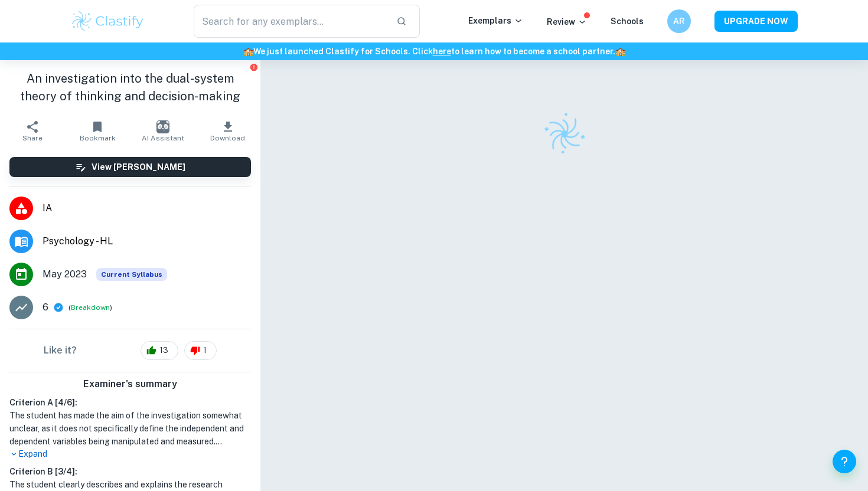 This screenshot has height=491, width=868. Describe the element at coordinates (163, 138) in the screenshot. I see `span: AI Assistant` at that location.